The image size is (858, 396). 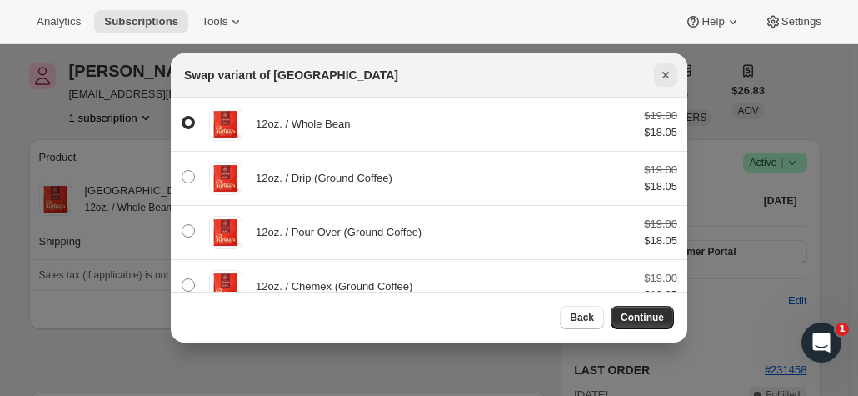 I want to click on button: Close, so click(x=666, y=75).